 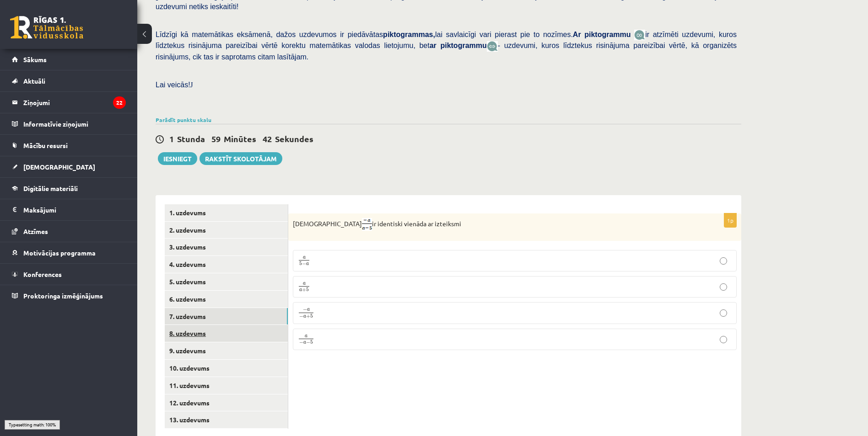 What do you see at coordinates (241, 158) in the screenshot?
I see `a: Rakstīt skolotājam` at bounding box center [241, 158].